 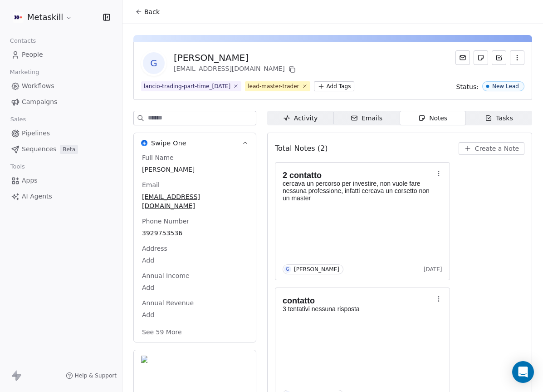 I want to click on a: Pipelines, so click(x=60, y=133).